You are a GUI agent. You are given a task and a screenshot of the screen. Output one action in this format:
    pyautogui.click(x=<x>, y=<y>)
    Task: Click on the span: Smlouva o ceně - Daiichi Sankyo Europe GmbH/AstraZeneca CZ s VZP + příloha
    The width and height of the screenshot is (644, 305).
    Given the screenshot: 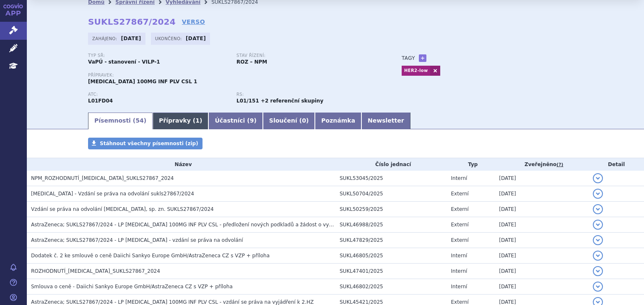 What is the action you would take?
    pyautogui.click(x=132, y=286)
    